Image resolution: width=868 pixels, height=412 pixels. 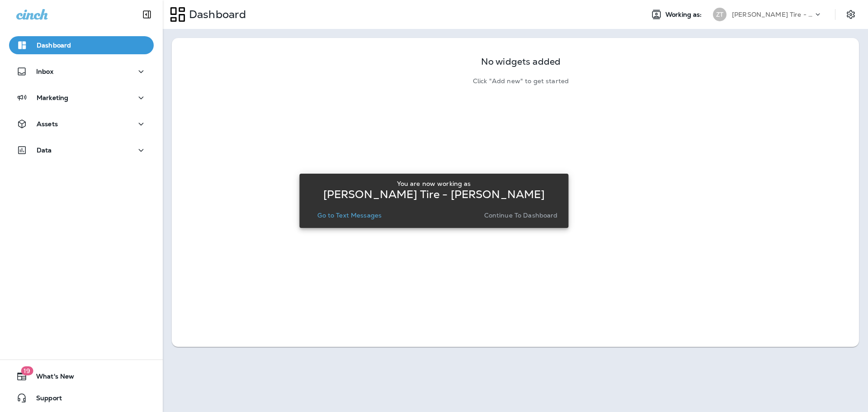 I want to click on button: Inbox, so click(x=81, y=72).